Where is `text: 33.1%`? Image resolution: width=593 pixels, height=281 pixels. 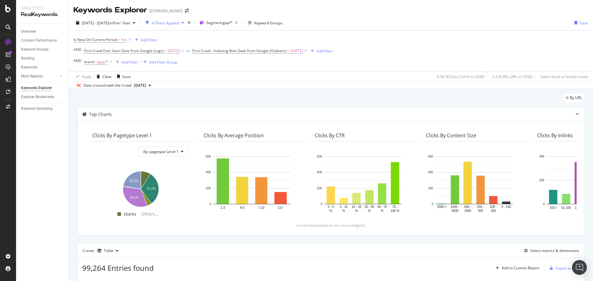
text: 33.1% is located at coordinates (134, 198).